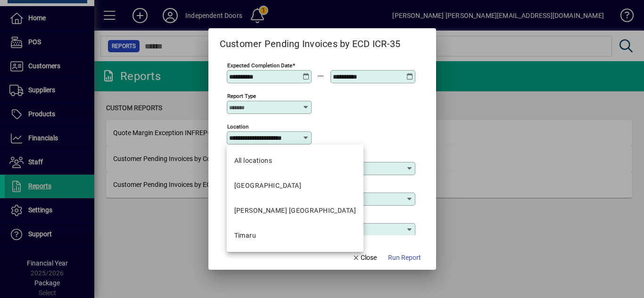 This screenshot has width=644, height=298. Describe the element at coordinates (295, 211) in the screenshot. I see `mat-option: Cromwell Central Otago` at that location.